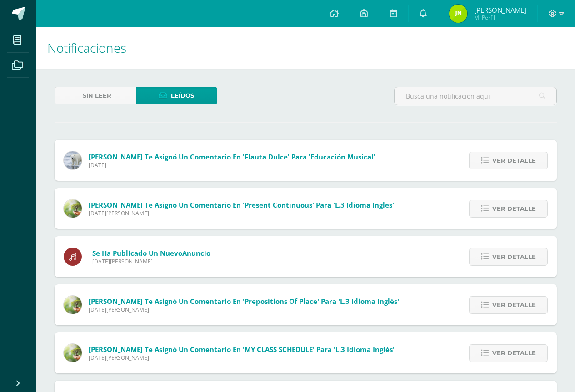 The height and width of the screenshot is (392, 575). Describe the element at coordinates (177, 95) in the screenshot. I see `a: Leídos` at that location.